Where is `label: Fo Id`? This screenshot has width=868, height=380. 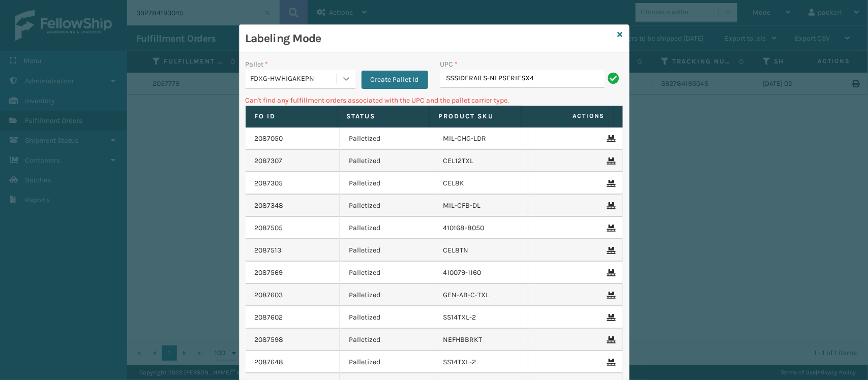 label: Fo Id is located at coordinates (291, 116).